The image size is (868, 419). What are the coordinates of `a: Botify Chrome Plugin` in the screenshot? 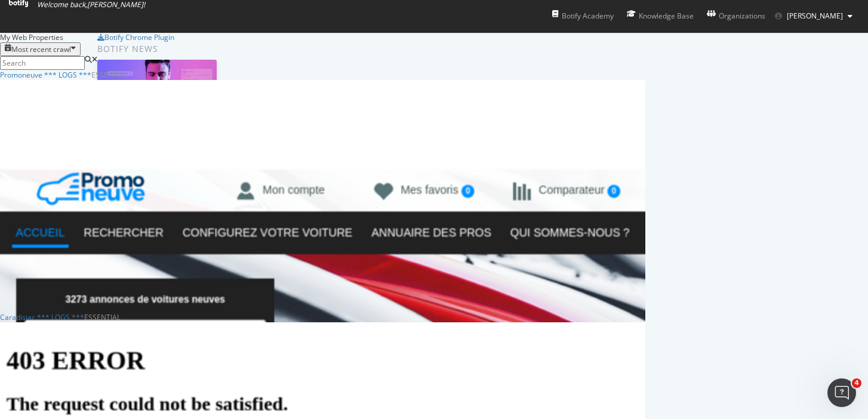 It's located at (136, 37).